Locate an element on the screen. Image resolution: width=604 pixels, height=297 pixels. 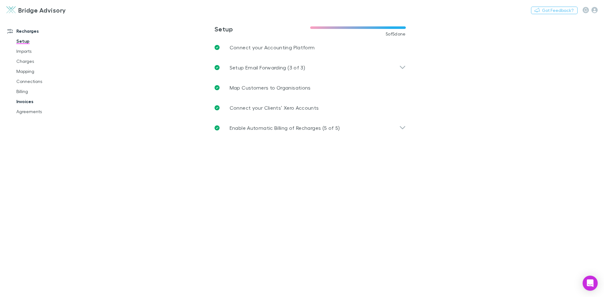
p: Enable Automatic Billing of Recharges (5 of 5) is located at coordinates (285, 128).